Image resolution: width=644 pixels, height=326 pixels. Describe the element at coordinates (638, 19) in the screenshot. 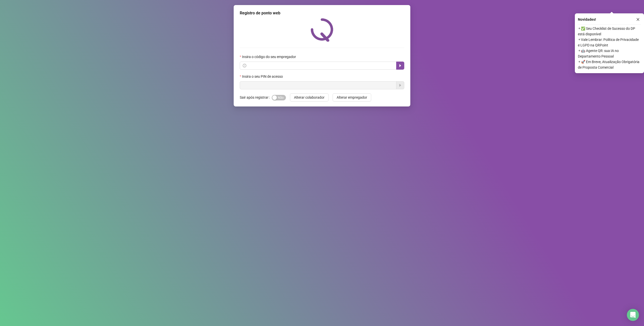

I see `span: close` at that location.